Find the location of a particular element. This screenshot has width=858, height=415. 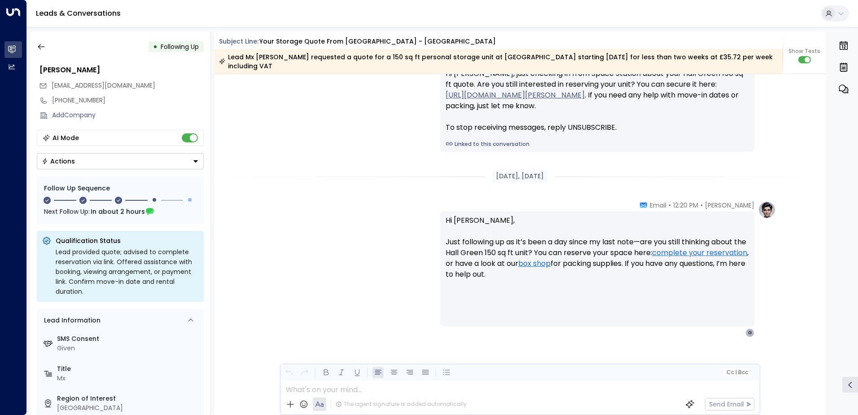

span: Subject Line: is located at coordinates (239, 41).